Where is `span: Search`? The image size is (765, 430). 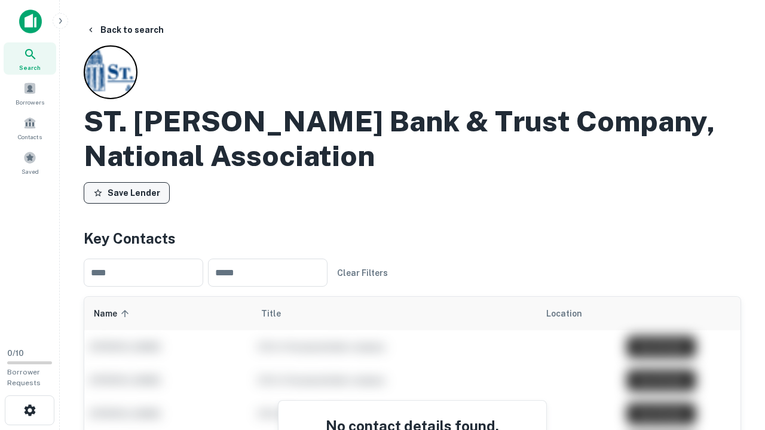 span: Search is located at coordinates (30, 68).